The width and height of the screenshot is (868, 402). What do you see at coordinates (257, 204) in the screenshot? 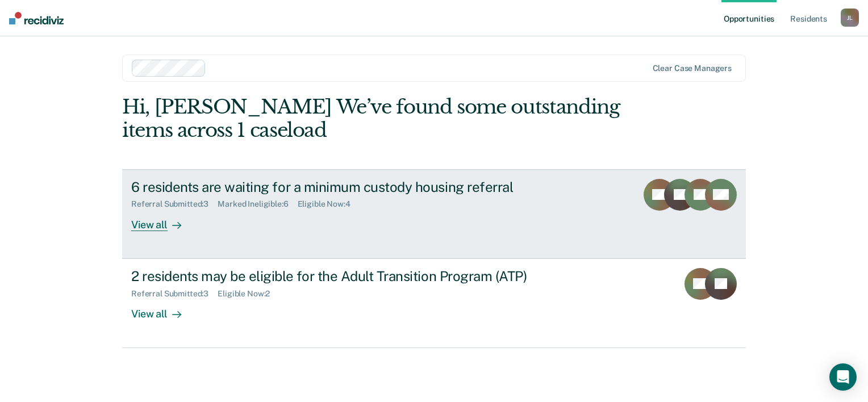
I see `div: Marked Ineligible : 6` at bounding box center [257, 204].